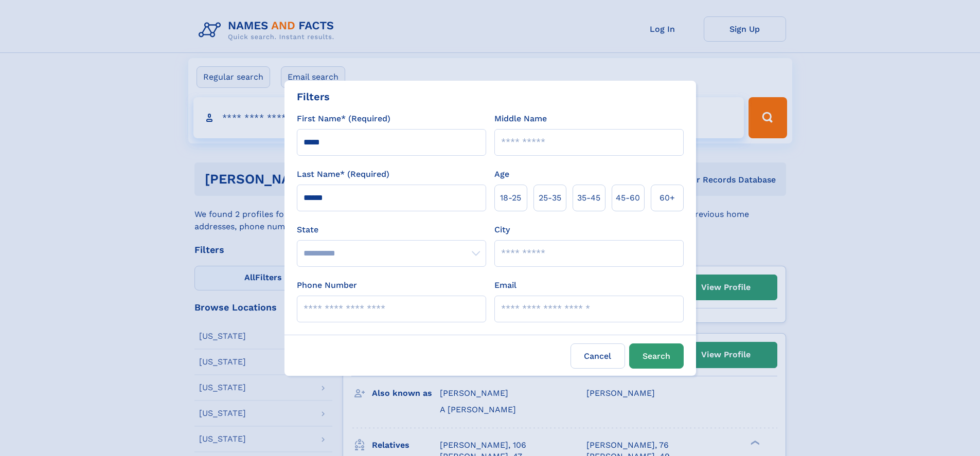 The width and height of the screenshot is (980, 456). Describe the element at coordinates (327, 286) in the screenshot. I see `label: Phone Number` at that location.